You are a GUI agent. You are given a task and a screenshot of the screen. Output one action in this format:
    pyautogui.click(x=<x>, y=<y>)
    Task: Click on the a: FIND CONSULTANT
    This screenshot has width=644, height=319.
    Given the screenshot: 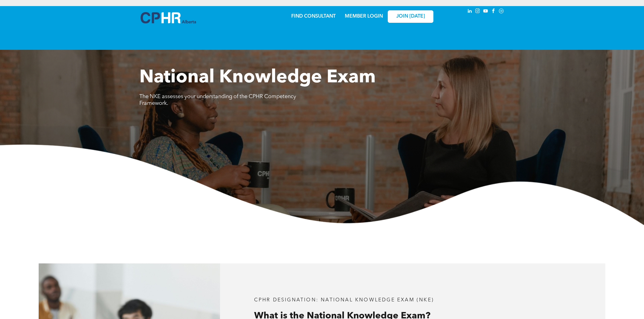 What is the action you would take?
    pyautogui.click(x=314, y=16)
    